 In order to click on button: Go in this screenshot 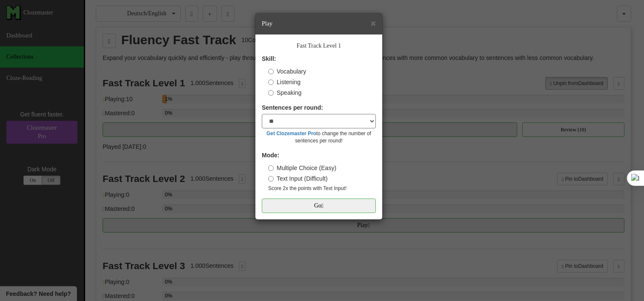, I will do `click(319, 205)`.